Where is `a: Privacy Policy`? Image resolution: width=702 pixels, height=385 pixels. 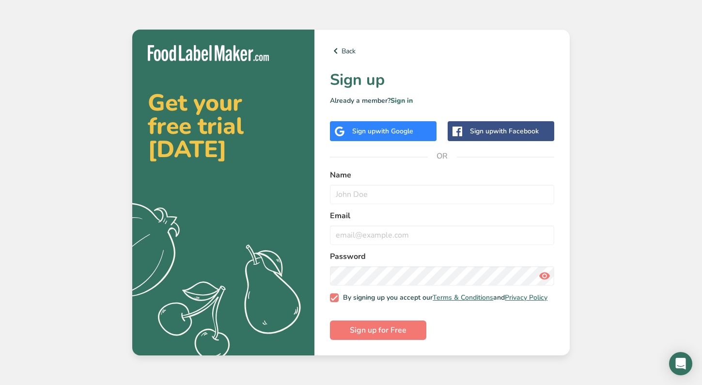
a: Privacy Policy is located at coordinates (526, 297).